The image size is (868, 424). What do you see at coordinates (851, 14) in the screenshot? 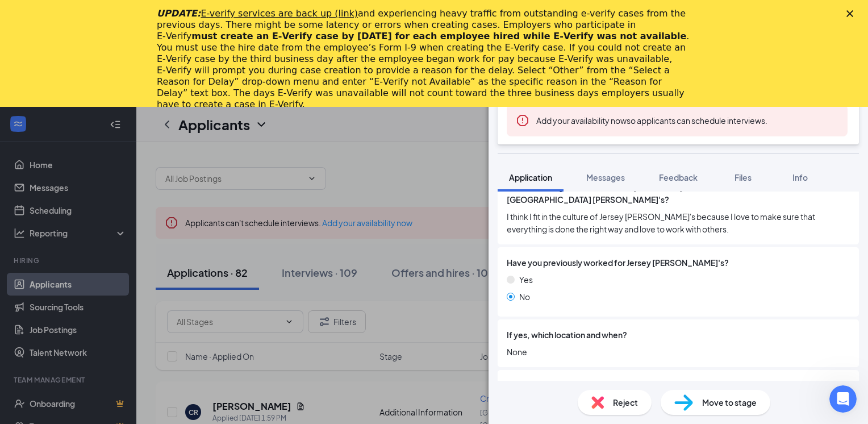
I see `div: Close` at bounding box center [851, 14].